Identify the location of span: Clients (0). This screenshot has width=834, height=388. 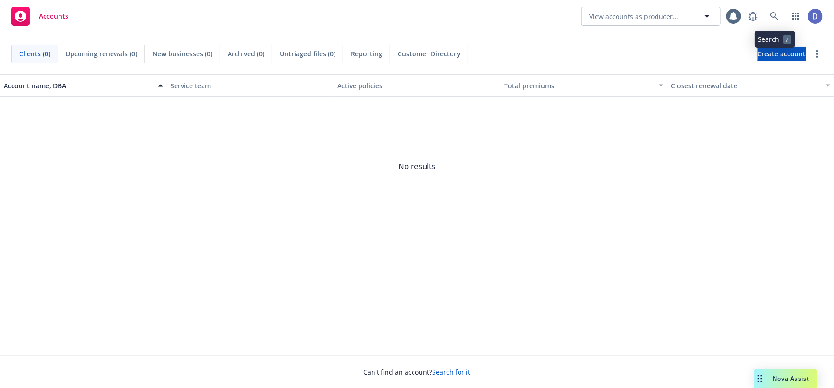
(34, 53).